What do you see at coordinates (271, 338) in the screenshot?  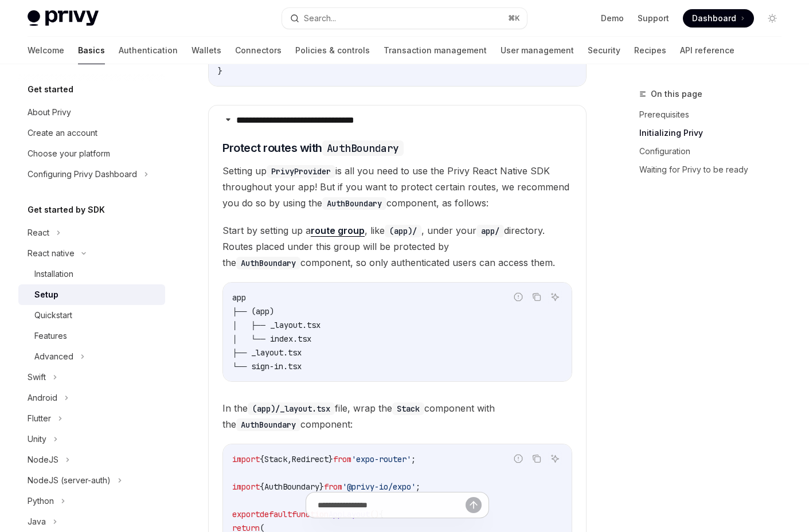 I see `span: │ └── index.tsx` at bounding box center [271, 338].